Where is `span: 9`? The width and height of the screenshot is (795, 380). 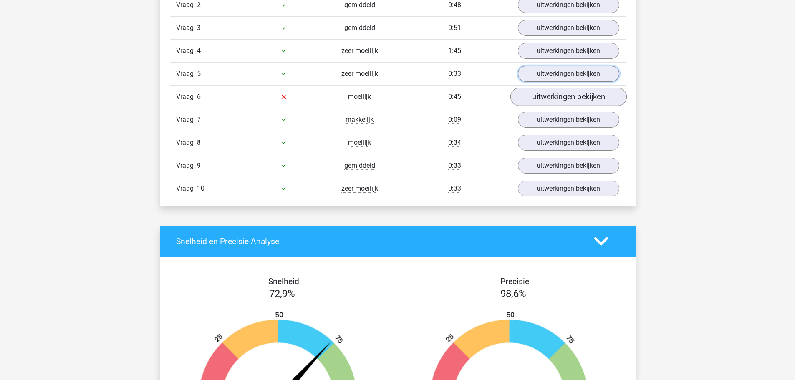 span: 9 is located at coordinates (199, 165).